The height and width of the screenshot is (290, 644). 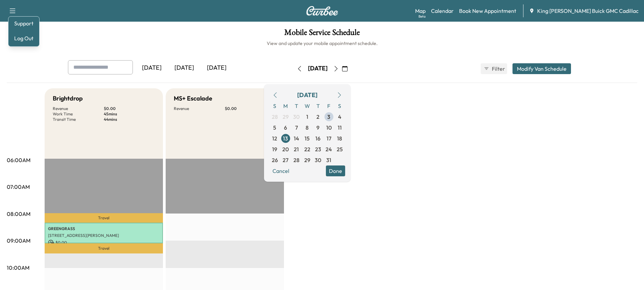 What do you see at coordinates (322, 34) in the screenshot?
I see `h1: Mobile Service Schedule` at bounding box center [322, 34].